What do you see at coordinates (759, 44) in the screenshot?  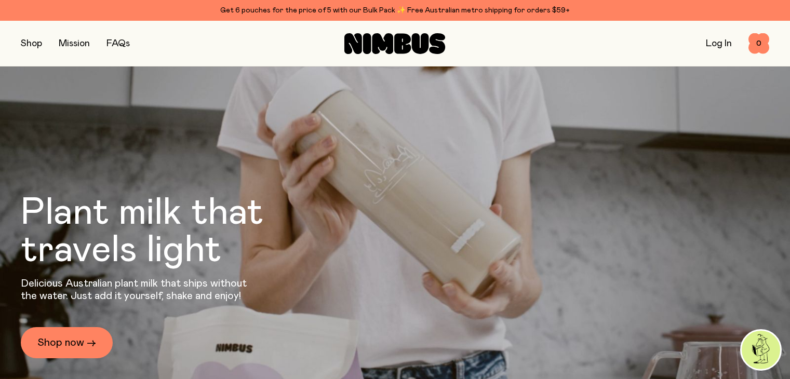 I see `span: 0` at bounding box center [759, 44].